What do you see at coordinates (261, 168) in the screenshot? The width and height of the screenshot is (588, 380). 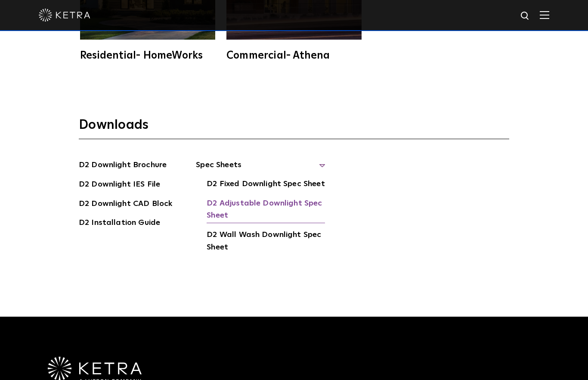 I see `span: Spec Sheets` at bounding box center [261, 168].